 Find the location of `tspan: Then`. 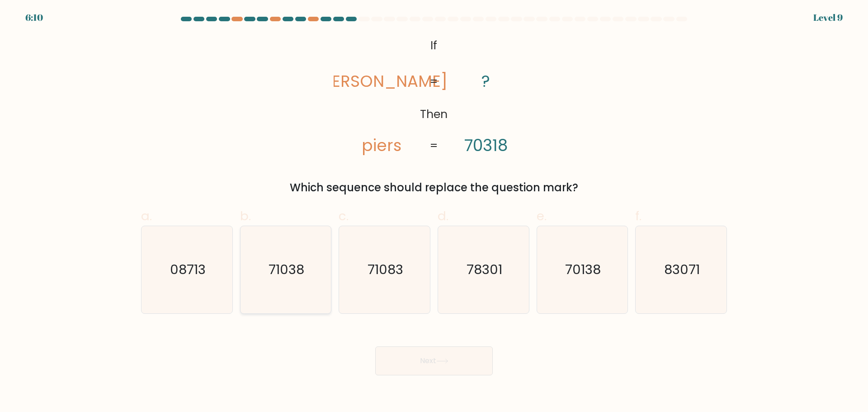

tspan: Then is located at coordinates (434, 114).